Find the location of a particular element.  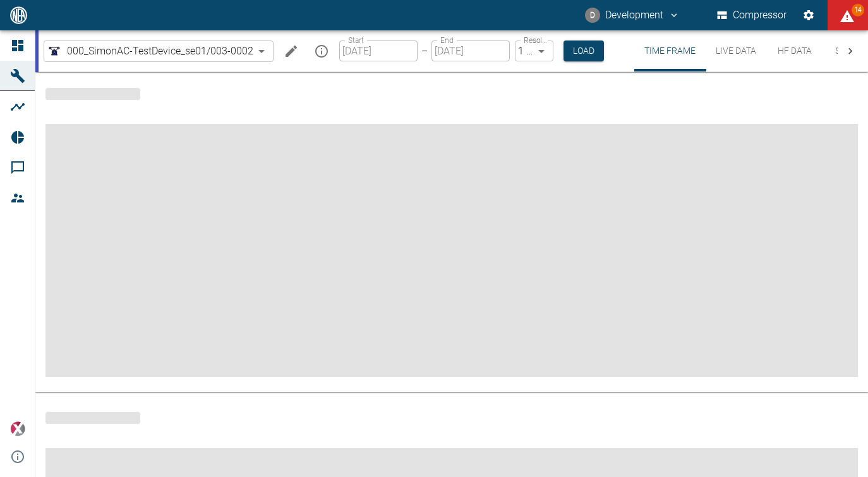

div: 1 Second is located at coordinates (534, 51).